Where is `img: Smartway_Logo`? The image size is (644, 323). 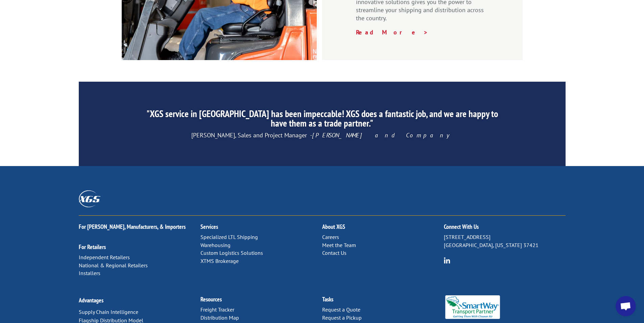
img: Smartway_Logo is located at coordinates (472, 307).